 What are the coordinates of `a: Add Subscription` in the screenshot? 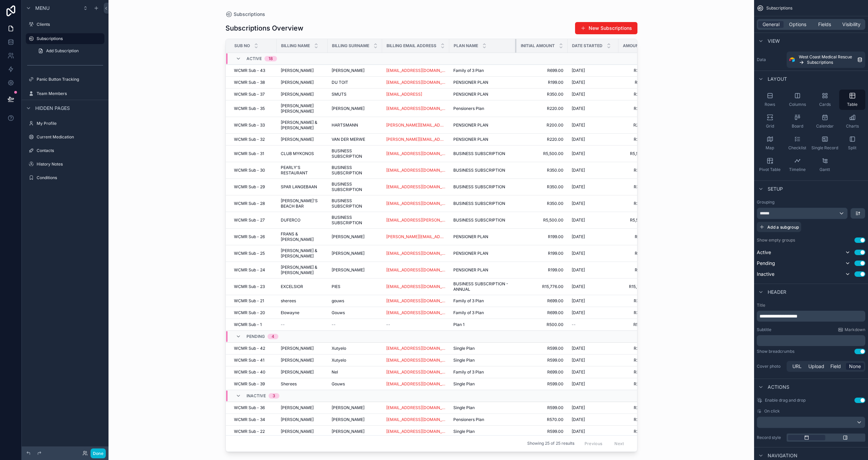 It's located at (69, 51).